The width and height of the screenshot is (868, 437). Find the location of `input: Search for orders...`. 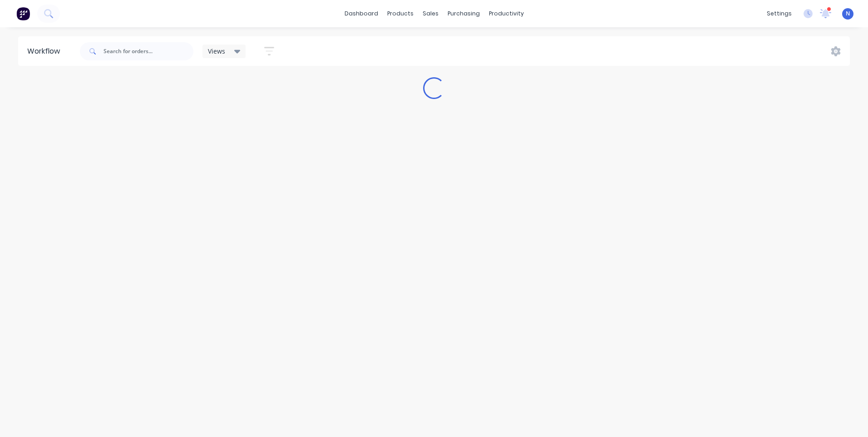

input: Search for orders... is located at coordinates (148, 51).